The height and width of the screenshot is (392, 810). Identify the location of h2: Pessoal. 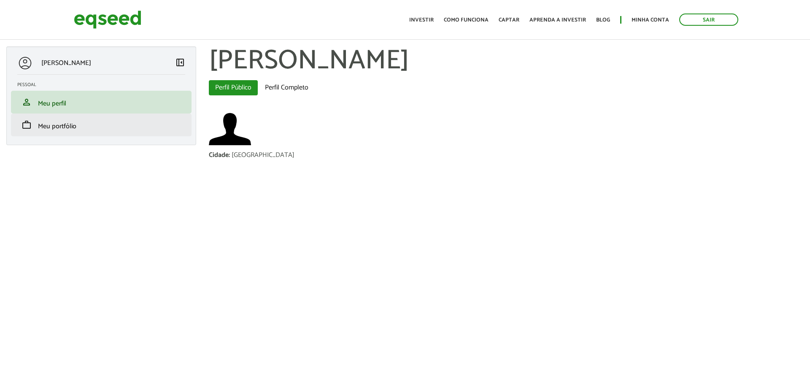
(104, 85).